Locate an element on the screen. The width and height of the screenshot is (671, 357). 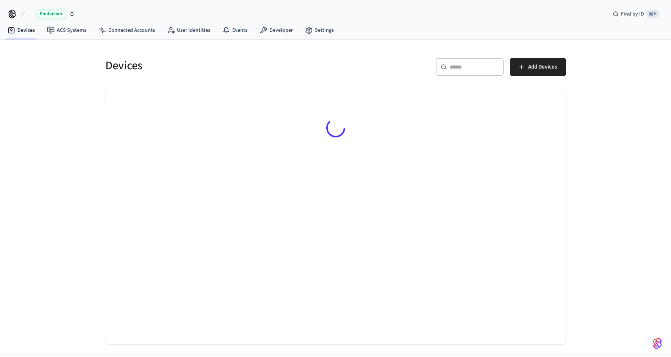
a: Events is located at coordinates (235, 30).